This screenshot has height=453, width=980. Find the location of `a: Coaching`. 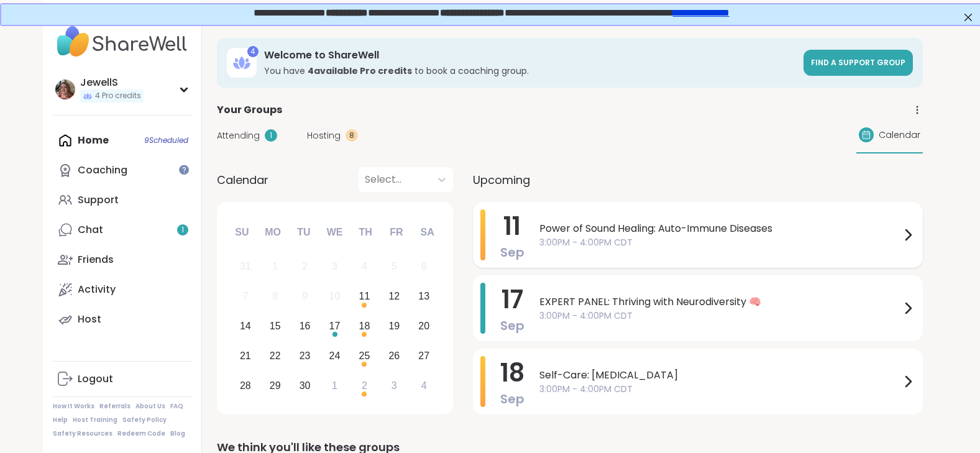

a: Coaching is located at coordinates (122, 170).